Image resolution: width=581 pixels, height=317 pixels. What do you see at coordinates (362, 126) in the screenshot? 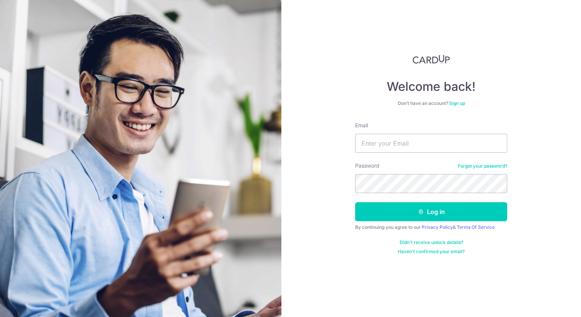
I see `label: Email` at bounding box center [362, 126].